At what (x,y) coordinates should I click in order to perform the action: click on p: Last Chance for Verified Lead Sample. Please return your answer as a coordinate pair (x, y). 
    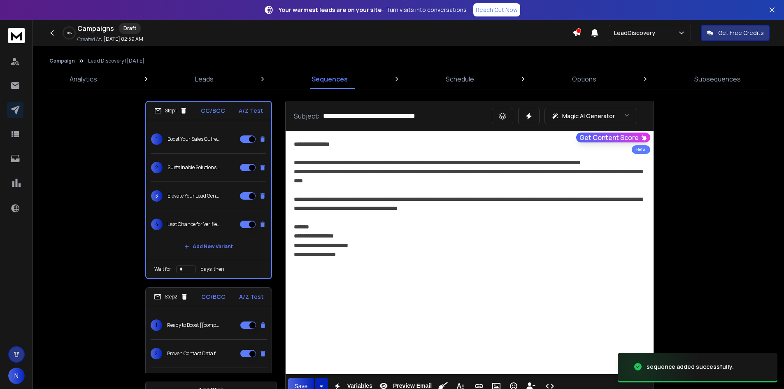
    Looking at the image, I should click on (194, 224).